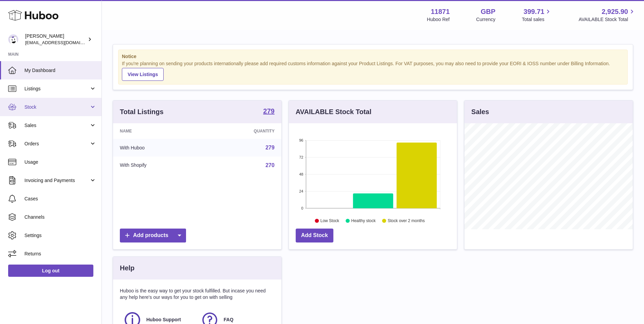  What do you see at coordinates (534, 12) in the screenshot?
I see `span: 399.71` at bounding box center [534, 12].